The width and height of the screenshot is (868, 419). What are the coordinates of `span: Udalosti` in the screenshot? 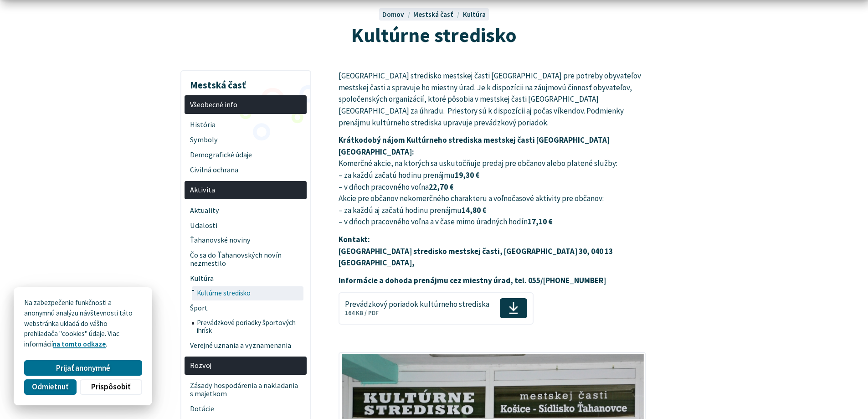 It's located at (245, 225).